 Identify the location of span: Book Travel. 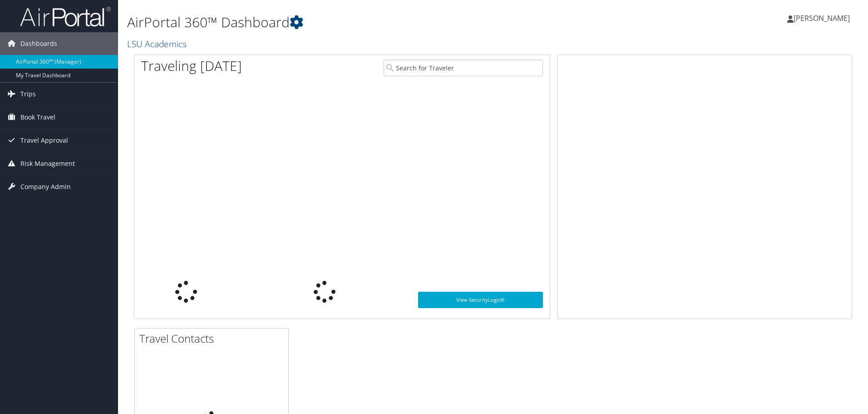
(38, 117).